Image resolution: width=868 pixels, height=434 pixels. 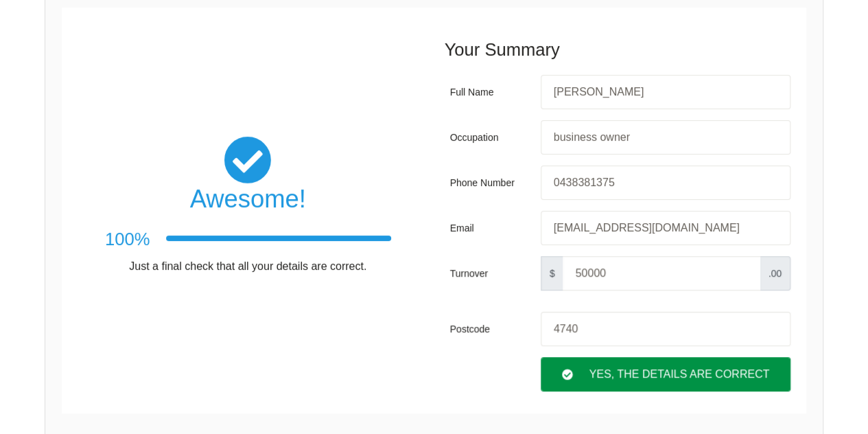 I want to click on input: Your email, so click(x=665, y=228).